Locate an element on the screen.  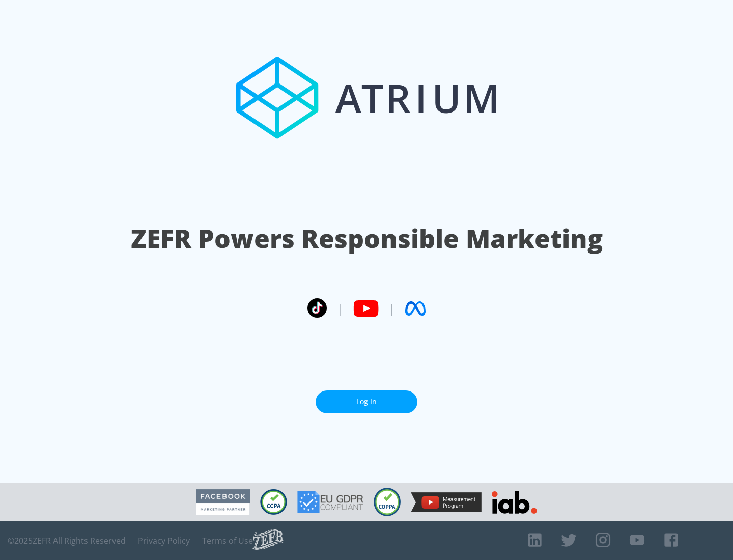
img: Facebook Marketing Partner is located at coordinates (223, 502).